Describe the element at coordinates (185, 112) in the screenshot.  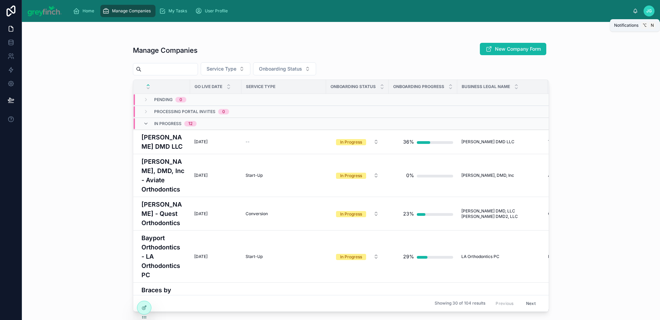
I see `span: Processing Portal Invites` at that location.